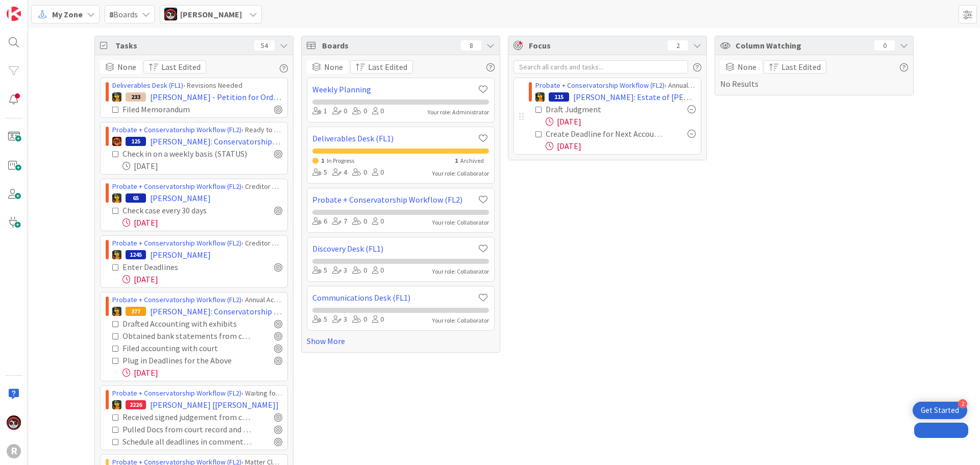  What do you see at coordinates (594, 46) in the screenshot?
I see `span: Focus` at bounding box center [594, 46].